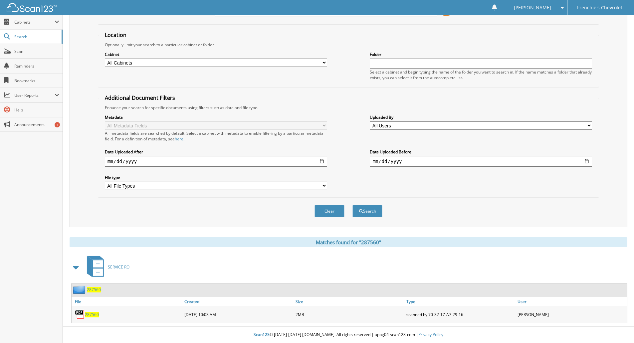 The width and height of the screenshot is (634, 343). What do you see at coordinates (599, 8) in the screenshot?
I see `span: Frenchie's Chevrolet` at bounding box center [599, 8].